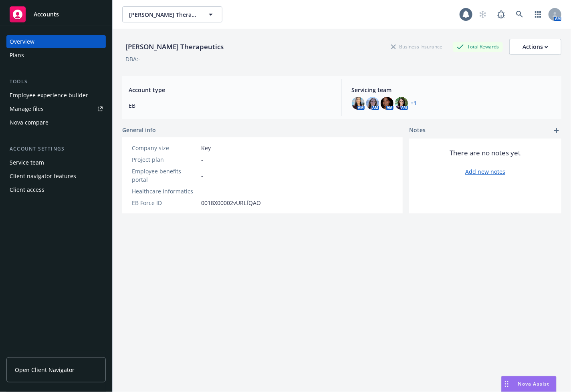 The image size is (571, 392). I want to click on div: Client access, so click(27, 190).